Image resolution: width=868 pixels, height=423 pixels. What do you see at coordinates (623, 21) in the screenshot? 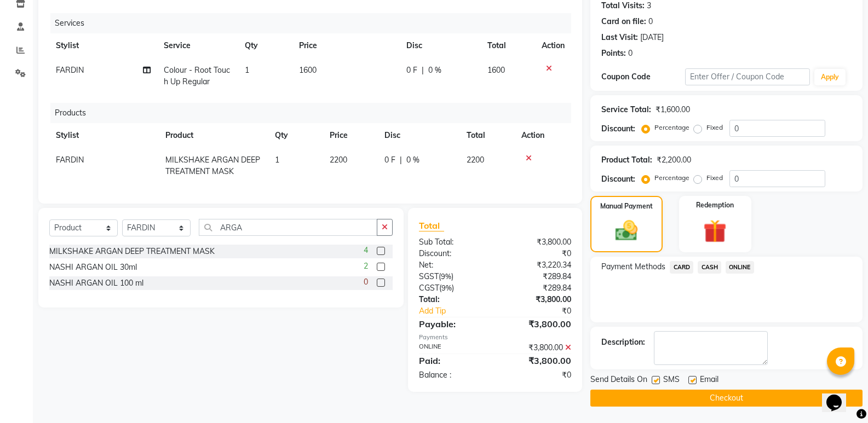
I see `div: Card on file:` at bounding box center [623, 21].